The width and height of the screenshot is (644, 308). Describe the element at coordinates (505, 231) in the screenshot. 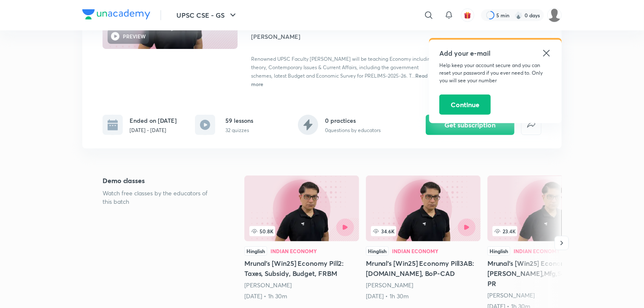

I see `span: 23.4K` at that location.